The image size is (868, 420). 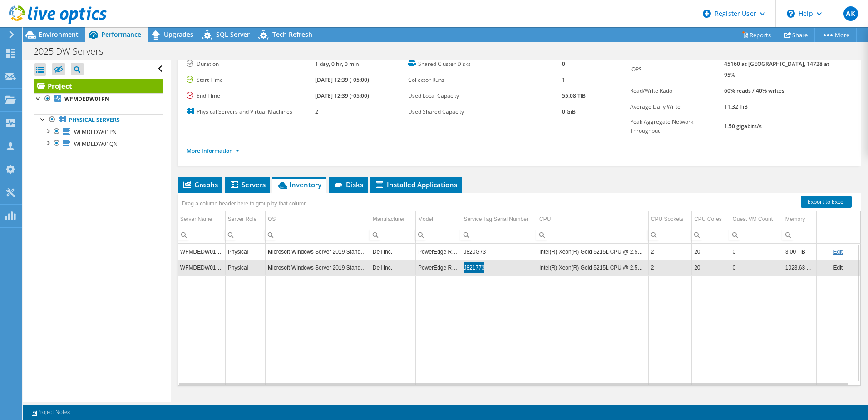 I want to click on a: Export to Excel, so click(x=826, y=202).